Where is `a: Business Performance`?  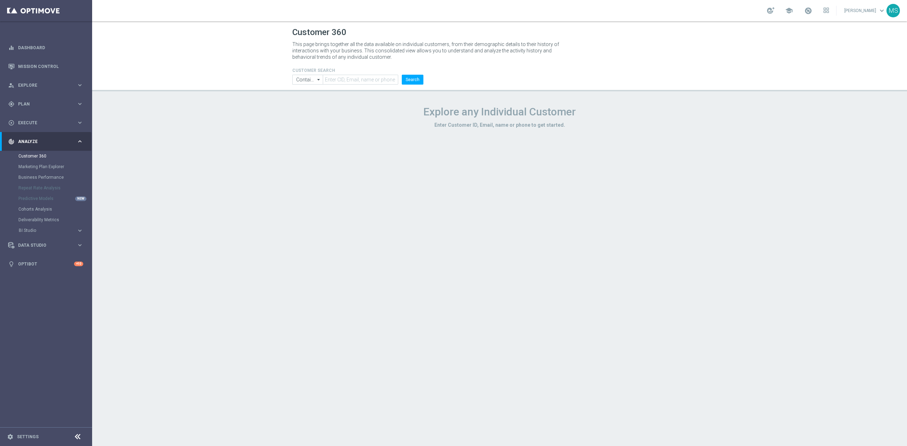
a: Business Performance is located at coordinates (46, 177).